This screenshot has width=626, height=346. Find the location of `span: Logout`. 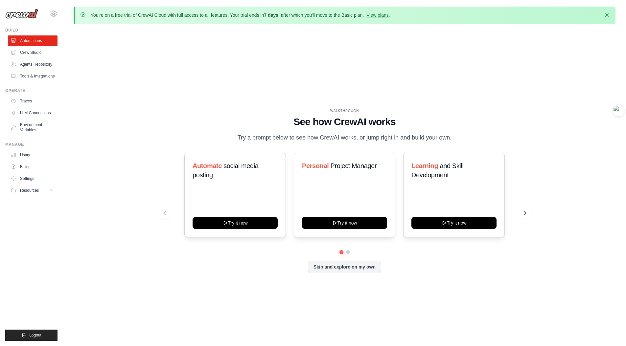

span: Logout is located at coordinates (35, 335).